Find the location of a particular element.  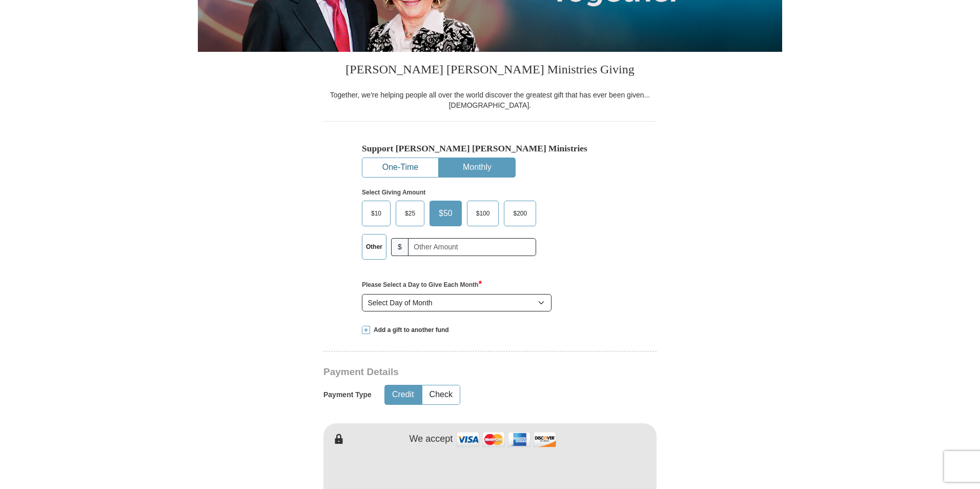

h5: Payment Type is located at coordinates (348, 394).